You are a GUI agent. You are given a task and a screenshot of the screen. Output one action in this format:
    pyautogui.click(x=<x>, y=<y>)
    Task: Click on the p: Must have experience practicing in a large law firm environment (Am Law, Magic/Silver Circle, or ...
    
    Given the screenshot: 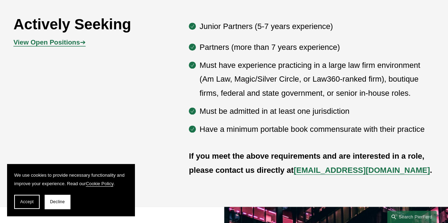 What is the action you would take?
    pyautogui.click(x=317, y=79)
    